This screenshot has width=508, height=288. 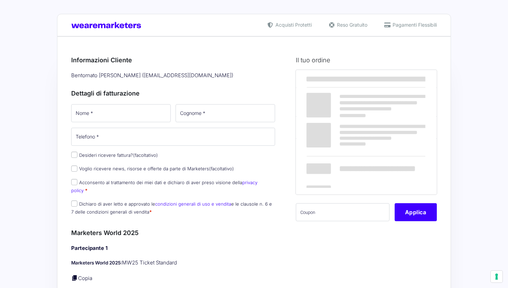 I want to click on span: Reso Gratuito, so click(x=351, y=25).